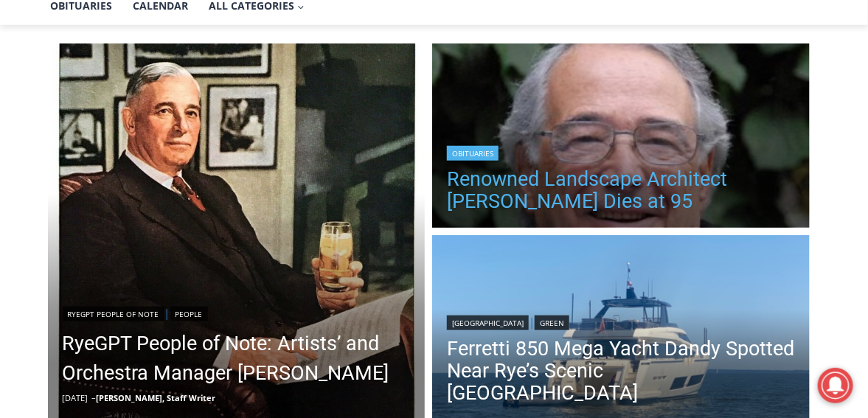 The image size is (868, 418). I want to click on a: People, so click(189, 314).